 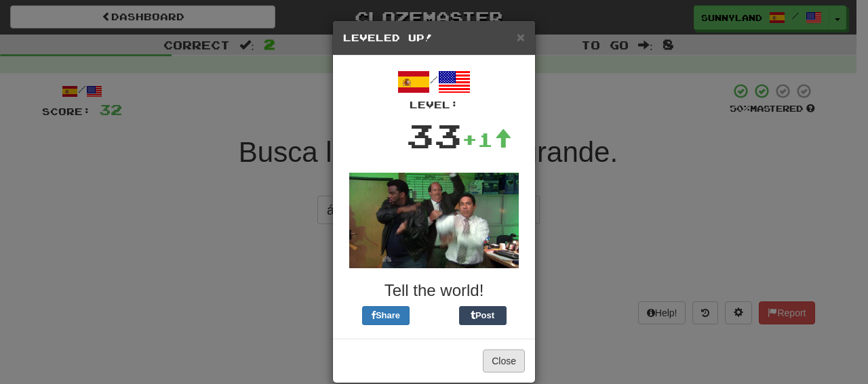 What do you see at coordinates (434, 135) in the screenshot?
I see `div: 33` at bounding box center [434, 135].